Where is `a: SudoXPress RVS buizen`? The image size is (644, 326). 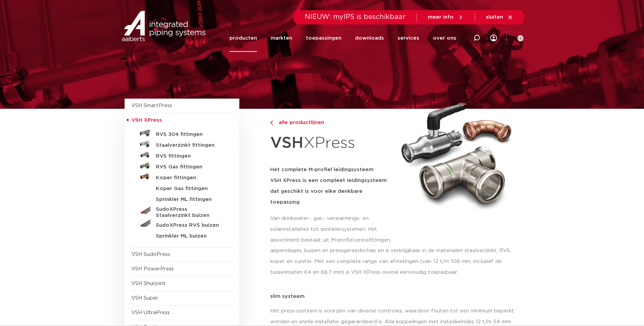
a: SudoXPress RVS buizen is located at coordinates (182, 224).